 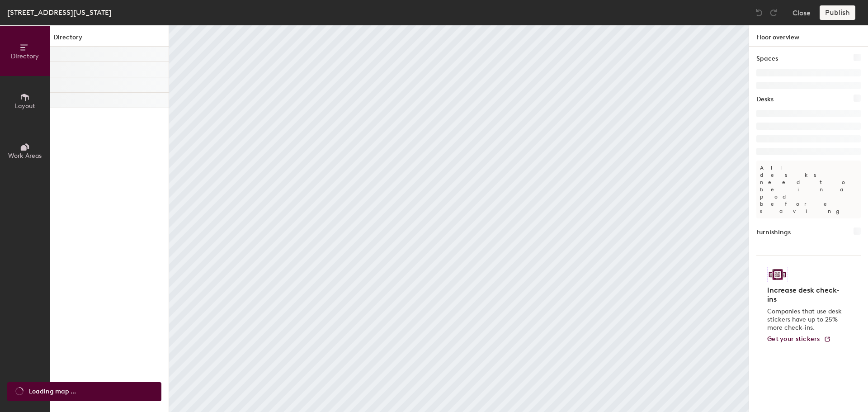 What do you see at coordinates (794, 339) in the screenshot?
I see `span: Get your stickers` at bounding box center [794, 339].